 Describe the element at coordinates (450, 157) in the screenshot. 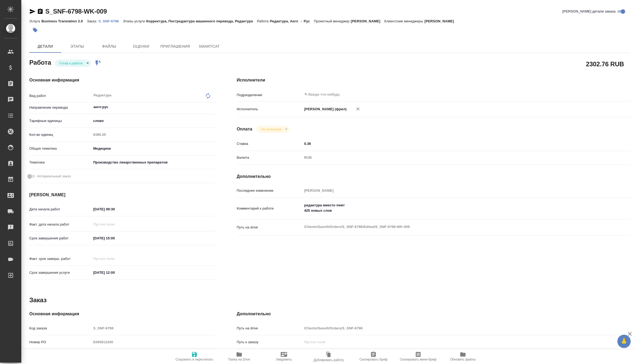

I see `div: RUB` at that location.